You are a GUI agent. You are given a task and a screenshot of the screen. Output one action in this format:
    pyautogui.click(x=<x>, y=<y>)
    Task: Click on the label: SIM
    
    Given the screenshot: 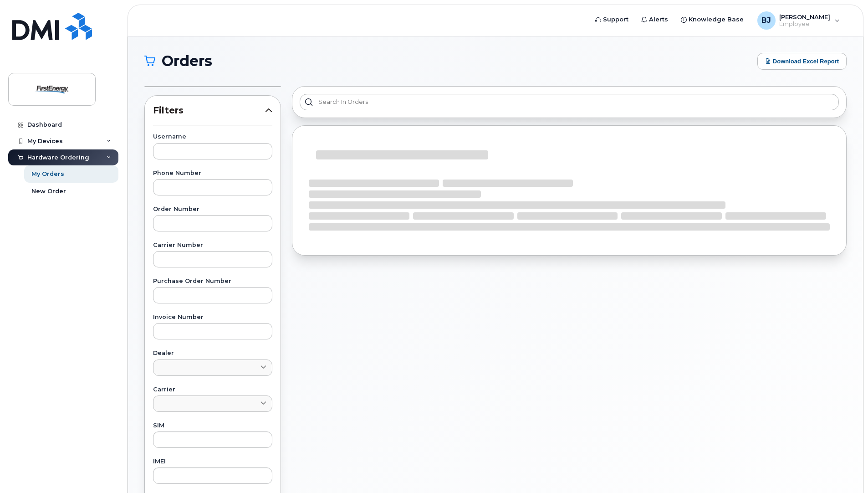 What is the action you would take?
    pyautogui.click(x=212, y=425)
    